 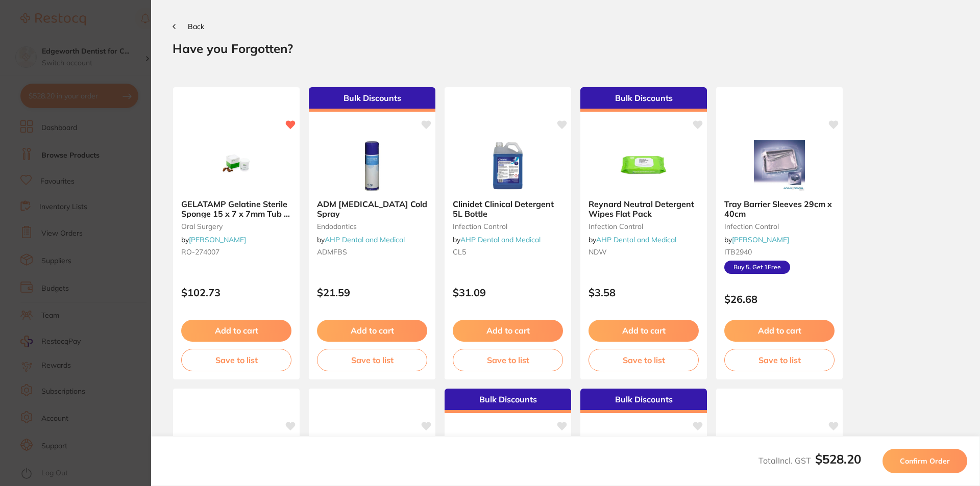 I want to click on small: ADMFBS, so click(x=372, y=252).